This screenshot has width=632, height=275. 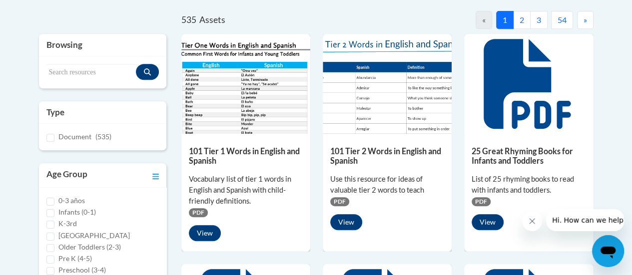 I want to click on span: Assets, so click(x=212, y=19).